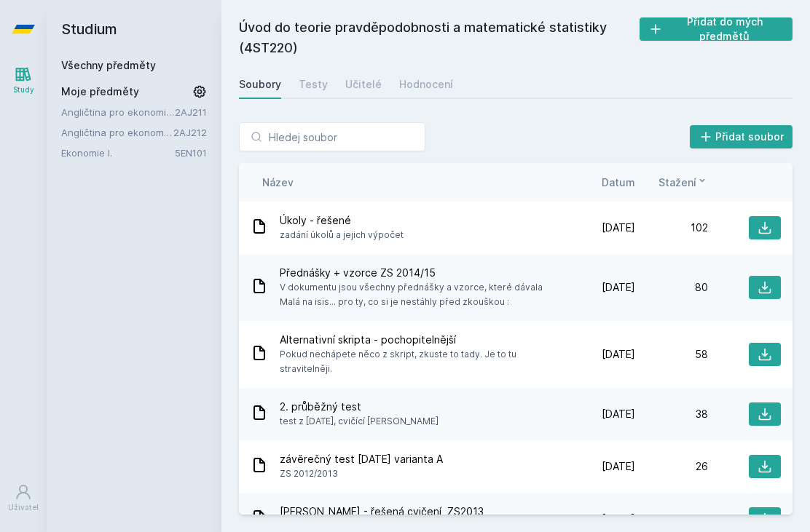 This screenshot has width=810, height=532. What do you see at coordinates (23, 80) in the screenshot?
I see `a: Study` at bounding box center [23, 80].